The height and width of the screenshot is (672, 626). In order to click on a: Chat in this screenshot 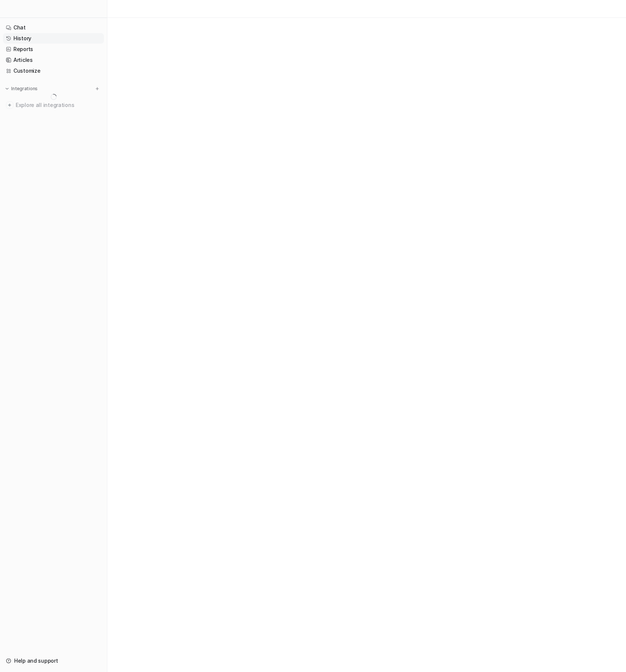, I will do `click(54, 28)`.